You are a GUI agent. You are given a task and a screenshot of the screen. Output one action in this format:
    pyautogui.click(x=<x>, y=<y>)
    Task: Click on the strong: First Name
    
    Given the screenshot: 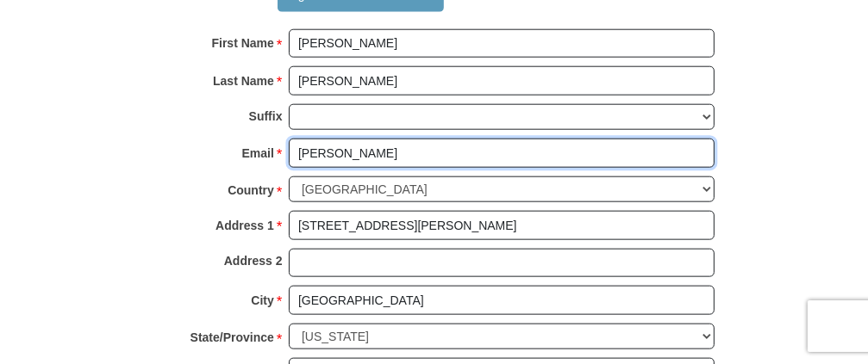 What is the action you would take?
    pyautogui.click(x=243, y=43)
    